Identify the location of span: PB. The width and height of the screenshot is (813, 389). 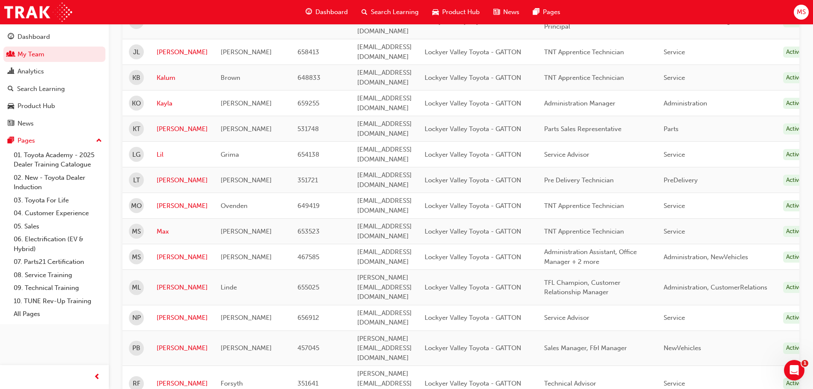
(136, 348).